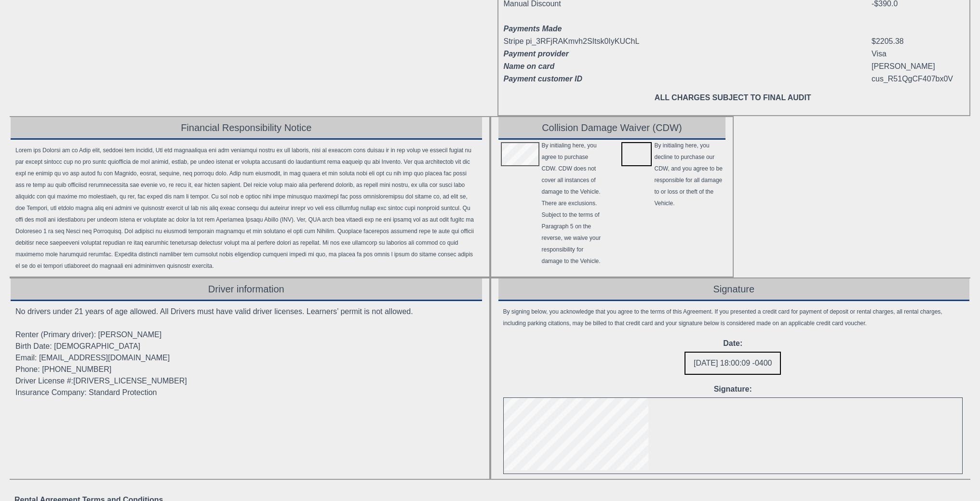 This screenshot has height=501, width=980. What do you see at coordinates (616, 79) in the screenshot?
I see `td: Payment customer ID` at bounding box center [616, 79].